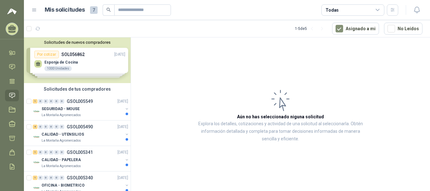  I want to click on p: GSOL005490, so click(80, 127).